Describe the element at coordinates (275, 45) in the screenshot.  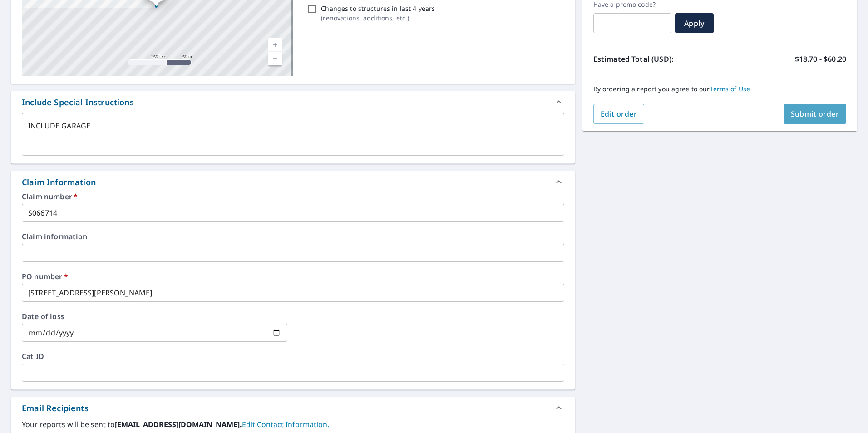
I see `a: Current Level 17, Zoom In` at that location.